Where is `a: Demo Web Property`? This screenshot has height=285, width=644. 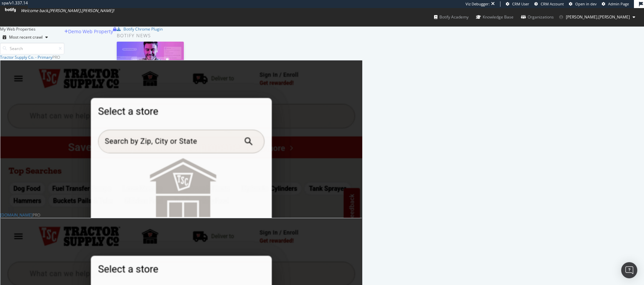 a: Demo Web Property is located at coordinates (88, 31).